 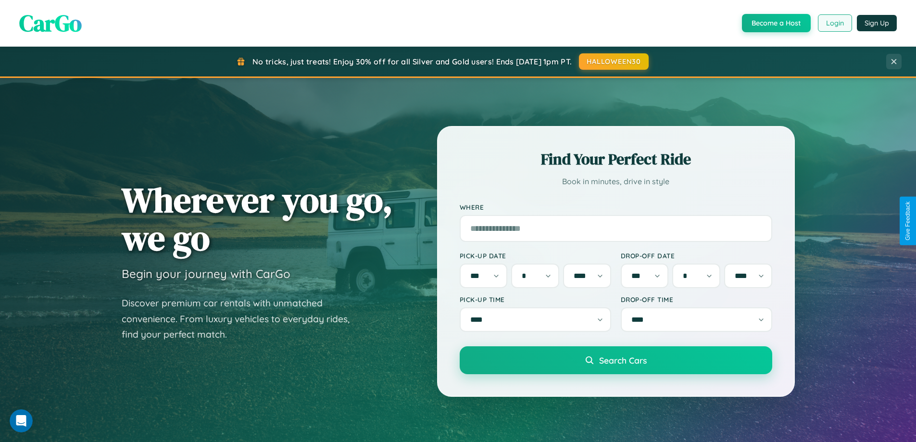 What do you see at coordinates (908, 221) in the screenshot?
I see `div: Give Feedback` at bounding box center [908, 221].